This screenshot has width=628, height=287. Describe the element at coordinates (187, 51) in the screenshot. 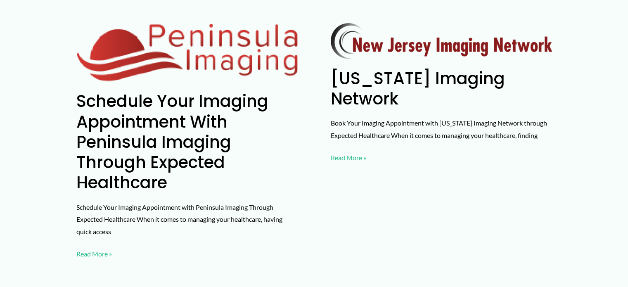

I see `a: Read: Schedule Your Imaging Appointment with Peninsula Imaging Through Expected Healthcare` at that location.